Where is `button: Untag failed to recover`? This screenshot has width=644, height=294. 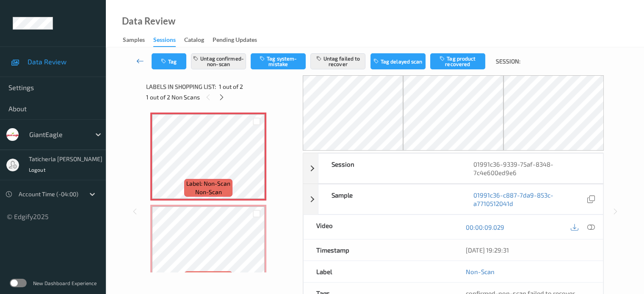 button: Untag failed to recover is located at coordinates (338, 61).